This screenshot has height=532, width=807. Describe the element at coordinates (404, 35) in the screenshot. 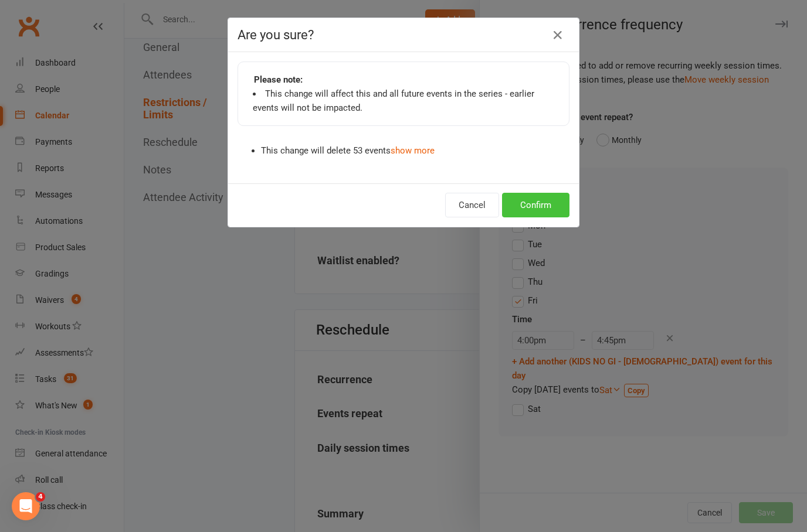

I see `h4: Are you sure?` at that location.